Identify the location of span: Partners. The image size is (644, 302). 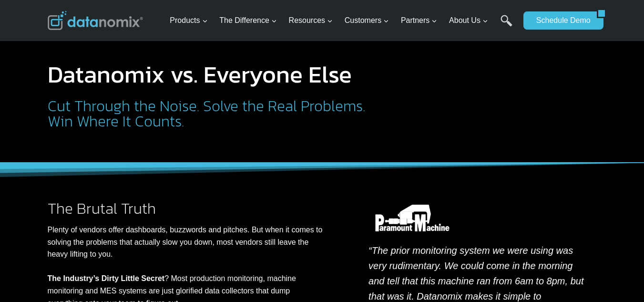
(419, 20).